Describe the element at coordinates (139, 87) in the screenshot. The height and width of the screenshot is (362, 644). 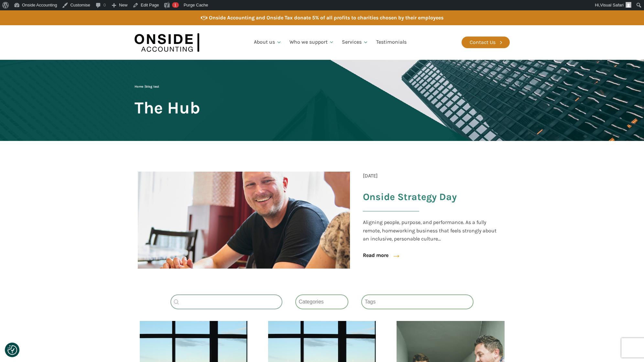
I see `a: Home` at that location.